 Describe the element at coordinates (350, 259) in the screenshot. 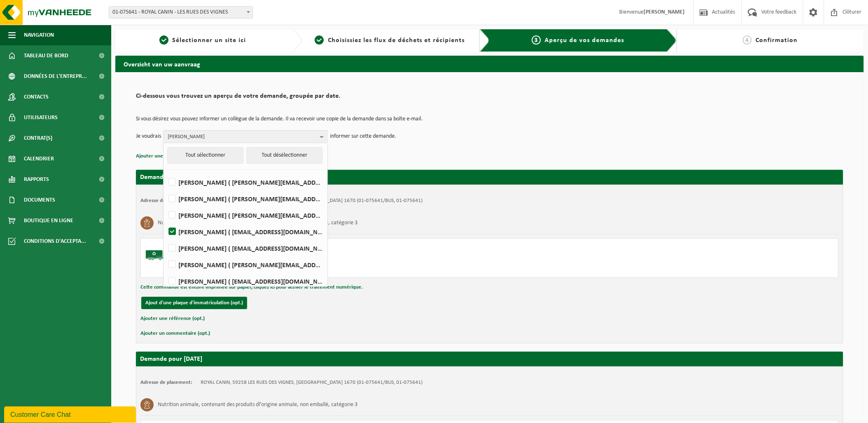

I see `div: Livraison` at that location.